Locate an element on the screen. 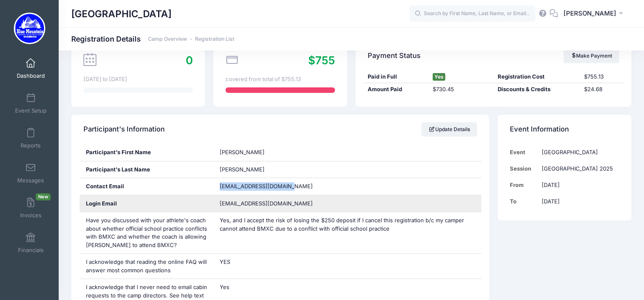 The width and height of the screenshot is (644, 300). td: Event is located at coordinates (524, 152).